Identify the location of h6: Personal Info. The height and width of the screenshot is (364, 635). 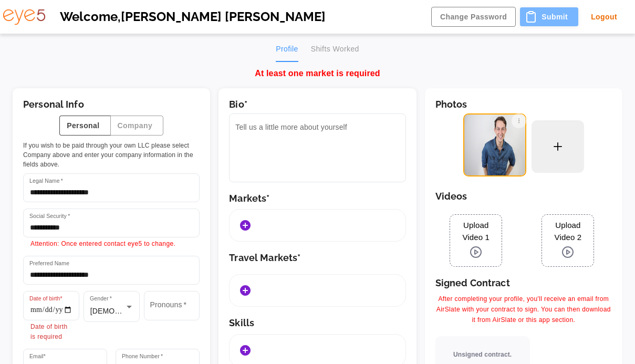
(112, 104).